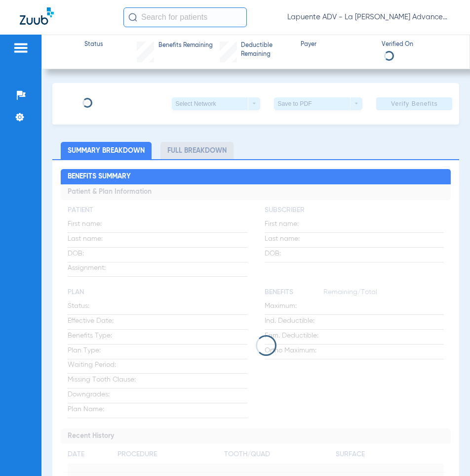 The width and height of the screenshot is (470, 476). I want to click on li: Summary Breakdown, so click(106, 150).